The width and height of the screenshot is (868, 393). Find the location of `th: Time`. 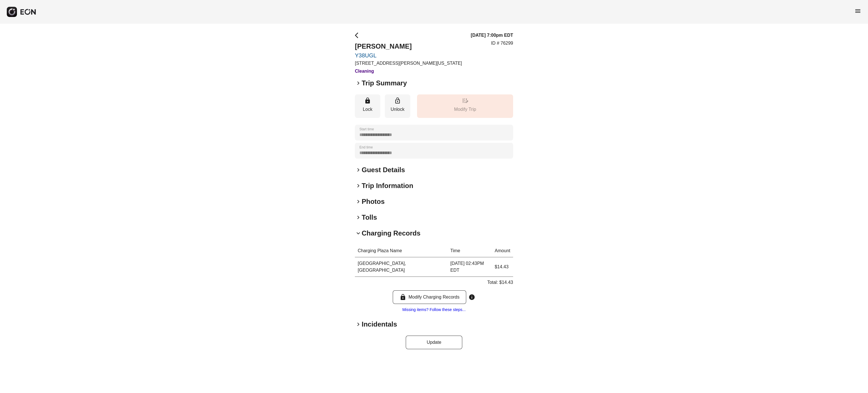

th: Time is located at coordinates (469, 251).